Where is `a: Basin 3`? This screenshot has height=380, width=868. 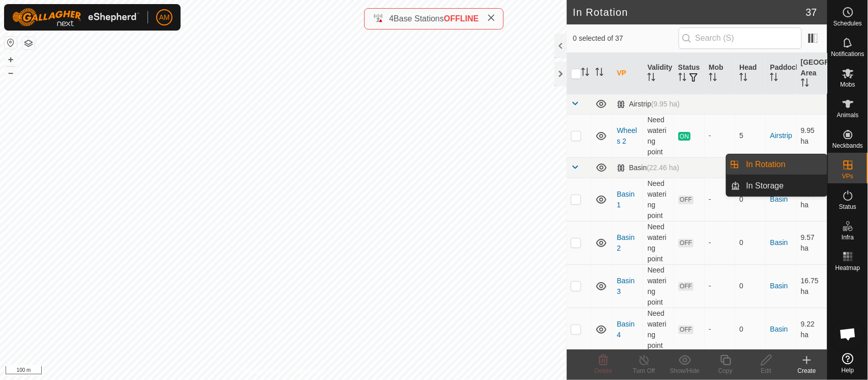 a: Basin 3 is located at coordinates (625, 286).